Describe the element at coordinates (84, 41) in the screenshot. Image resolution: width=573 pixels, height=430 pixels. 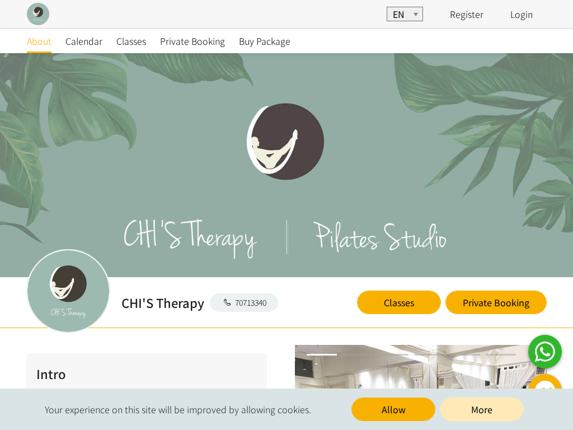
I see `span: Calendar` at that location.